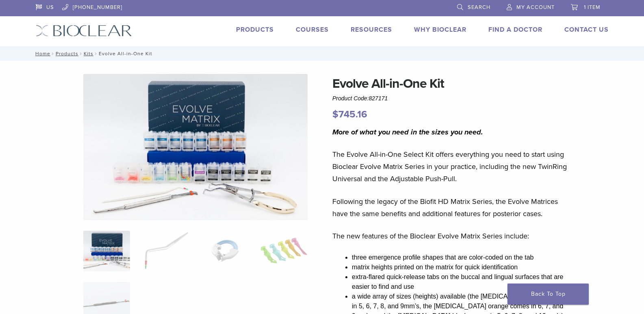  What do you see at coordinates (407, 132) in the screenshot?
I see `i: More of what you need in the sizes you need.` at bounding box center [407, 132].